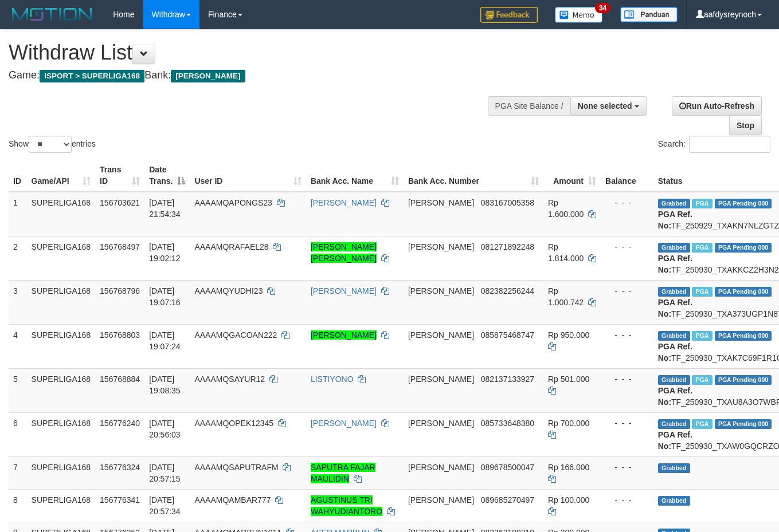 This screenshot has height=532, width=779. I want to click on span: 34, so click(602, 8).